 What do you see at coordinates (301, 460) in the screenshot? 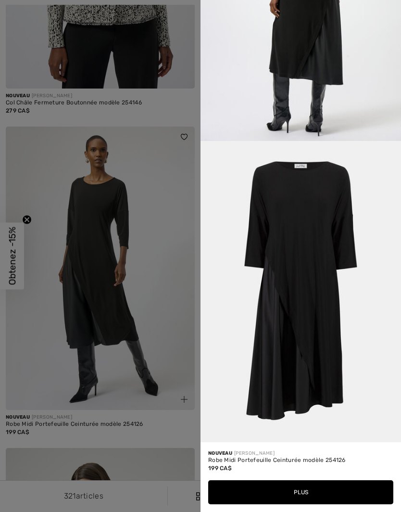
I see `div: Robe Midi Portefeuille Ceinturée modèle 254126` at bounding box center [301, 460].